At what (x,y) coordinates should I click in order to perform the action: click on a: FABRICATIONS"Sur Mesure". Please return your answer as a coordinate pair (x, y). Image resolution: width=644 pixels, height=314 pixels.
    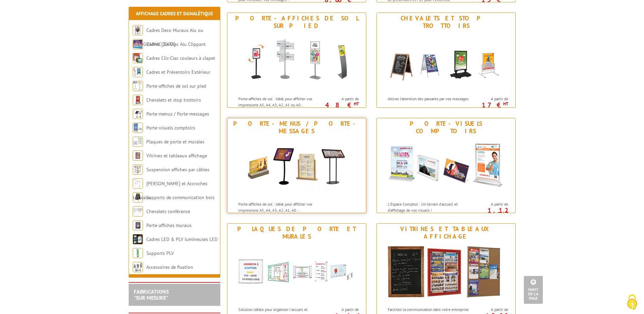
    Looking at the image, I should click on (151, 295).